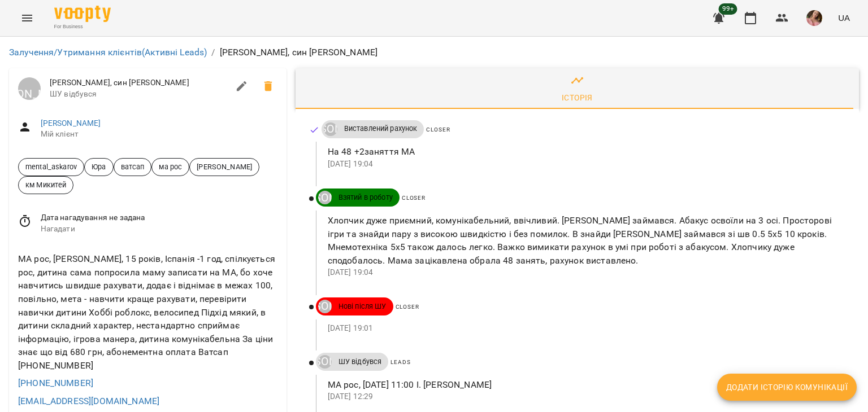  Describe the element at coordinates (83, 14) in the screenshot. I see `img: Voopty Logo` at that location.